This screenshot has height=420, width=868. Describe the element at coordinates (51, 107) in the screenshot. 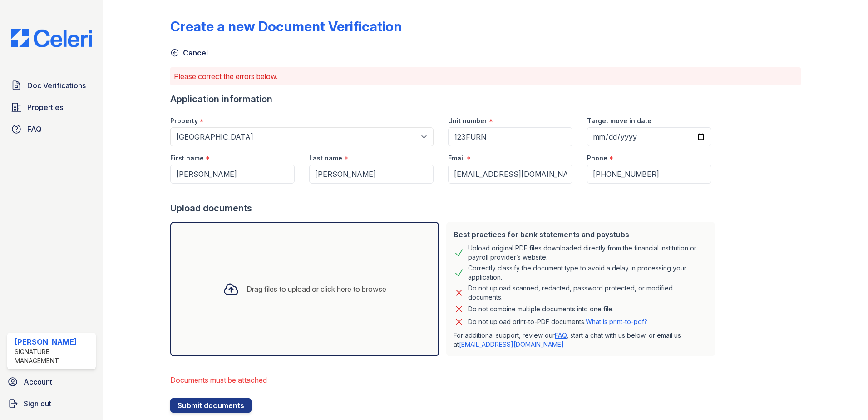

I see `a: Properties` at that location.